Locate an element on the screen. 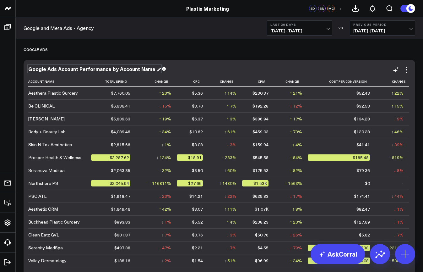  div: ↑ 11% is located at coordinates (230, 209).